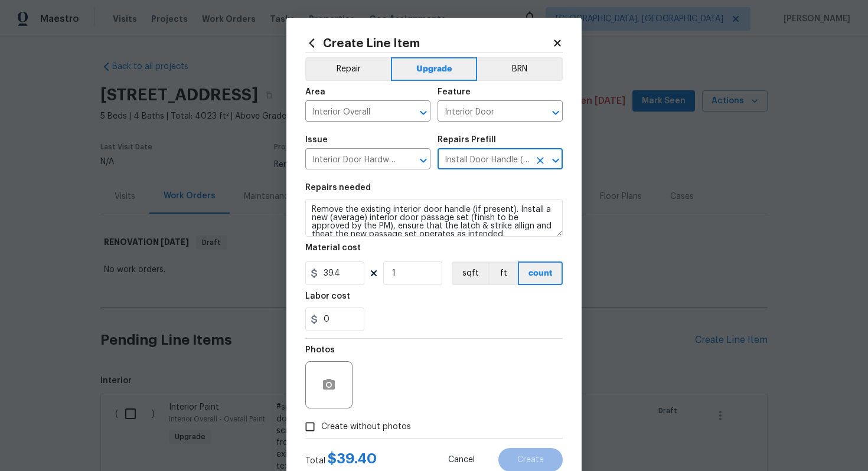 Image resolution: width=868 pixels, height=471 pixels. What do you see at coordinates (338, 188) in the screenshot?
I see `h5: Repairs needed` at bounding box center [338, 188].